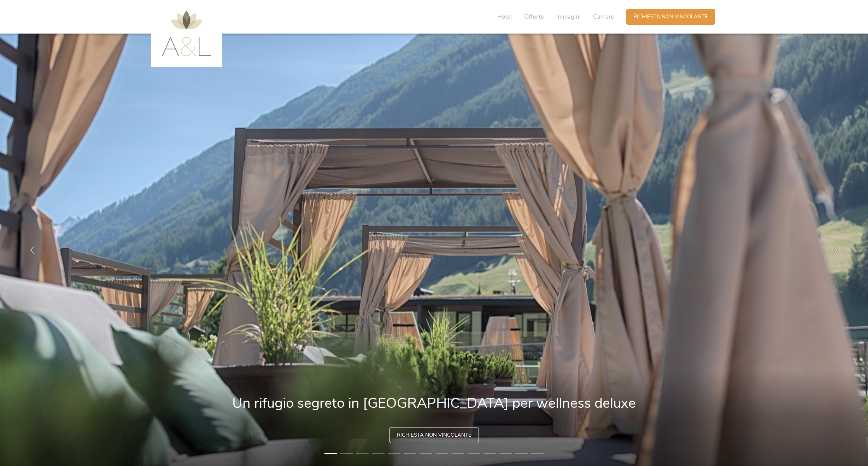 This screenshot has height=466, width=868. I want to click on img: AMONTI & LUNARIS Wellnessresort, so click(187, 33).